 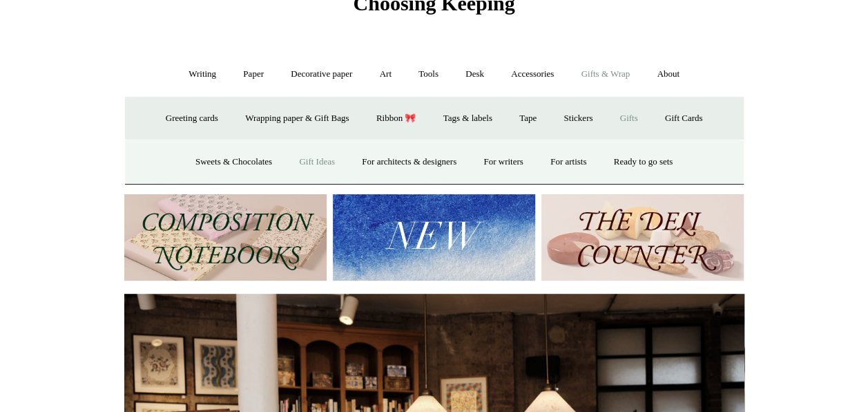 I want to click on a: For writers, so click(x=503, y=162).